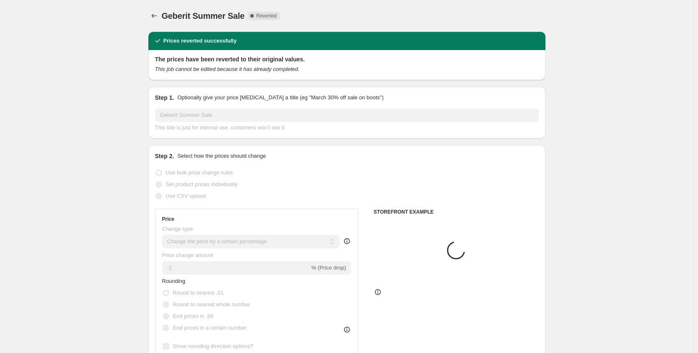 The height and width of the screenshot is (353, 698). I want to click on h6: STOREFRONT EXAMPLE, so click(456, 212).